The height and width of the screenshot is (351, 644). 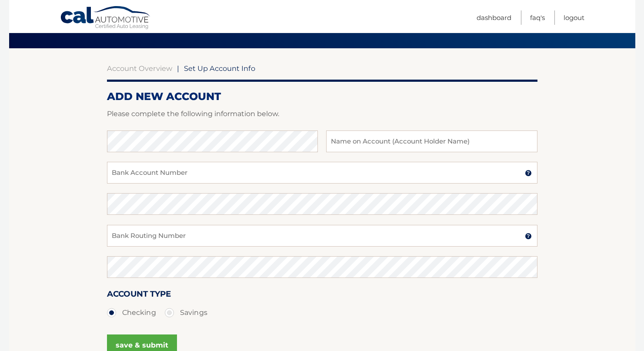 I want to click on label: Savings, so click(x=186, y=313).